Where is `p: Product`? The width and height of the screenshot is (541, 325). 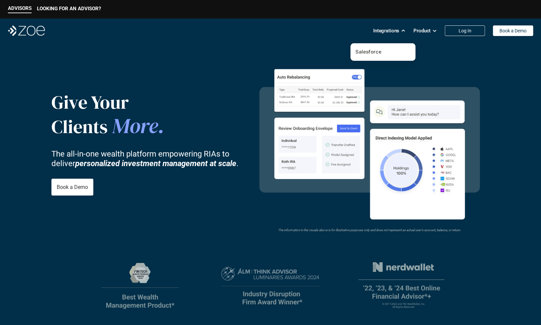 p: Product is located at coordinates (422, 31).